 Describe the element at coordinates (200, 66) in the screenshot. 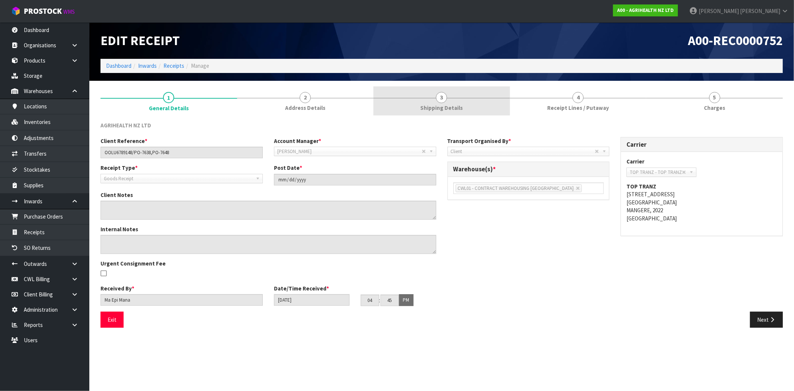

I see `span: Manage` at that location.